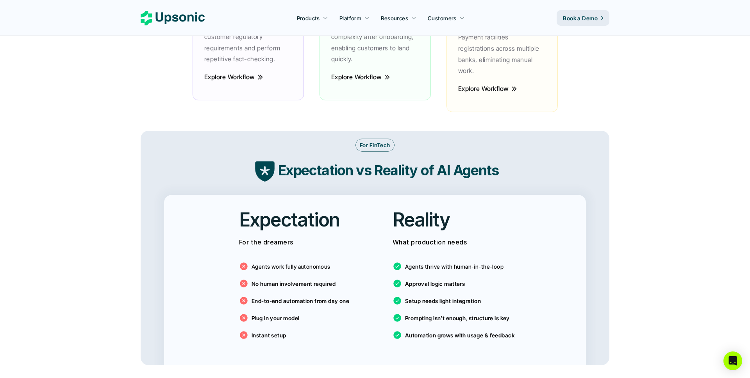 This screenshot has height=378, width=750. Describe the element at coordinates (452, 242) in the screenshot. I see `p: What production needs` at that location.